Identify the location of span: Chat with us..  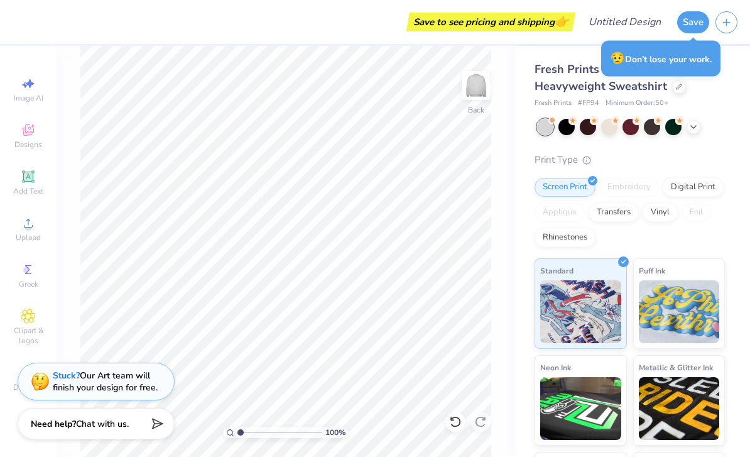
(102, 424).